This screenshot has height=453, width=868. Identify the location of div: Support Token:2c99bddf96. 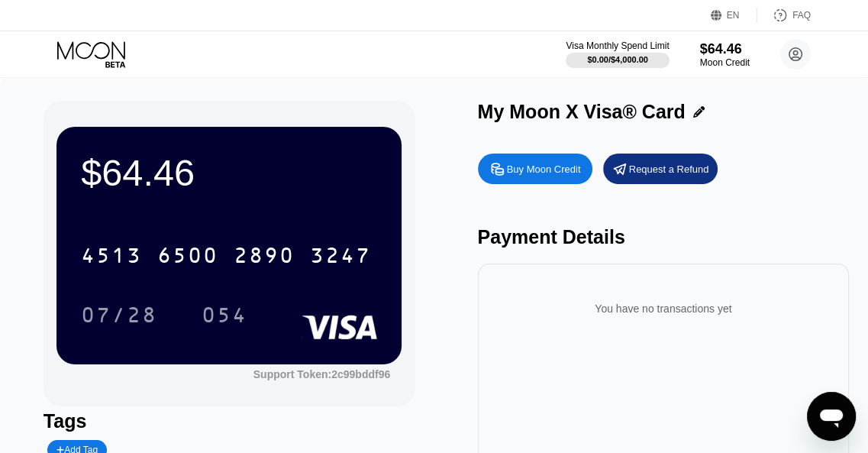
(322, 374).